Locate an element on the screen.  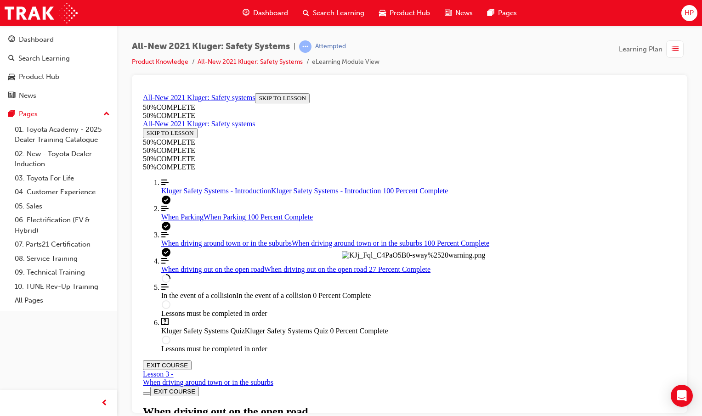
a: 08. Service Training is located at coordinates (62, 259).